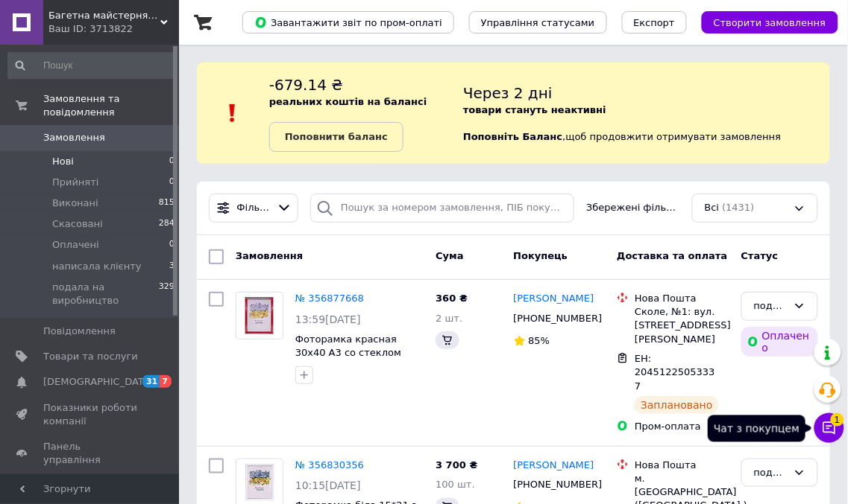 The image size is (848, 504). Describe the element at coordinates (449, 318) in the screenshot. I see `span: 2 шт.` at that location.